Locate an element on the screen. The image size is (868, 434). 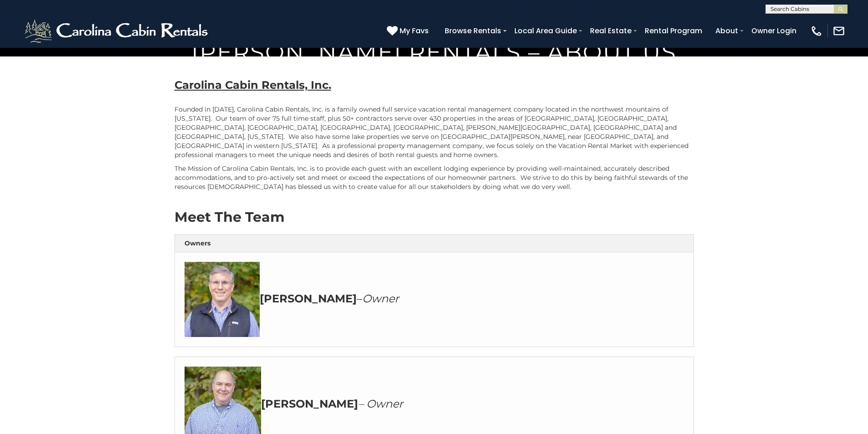
b: Carolina Cabin Rentals, Inc. is located at coordinates (253, 85).